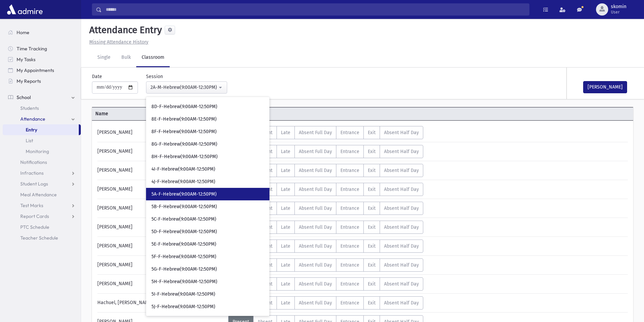 The width and height of the screenshot is (644, 322). I want to click on span: Report Cards, so click(35, 216).